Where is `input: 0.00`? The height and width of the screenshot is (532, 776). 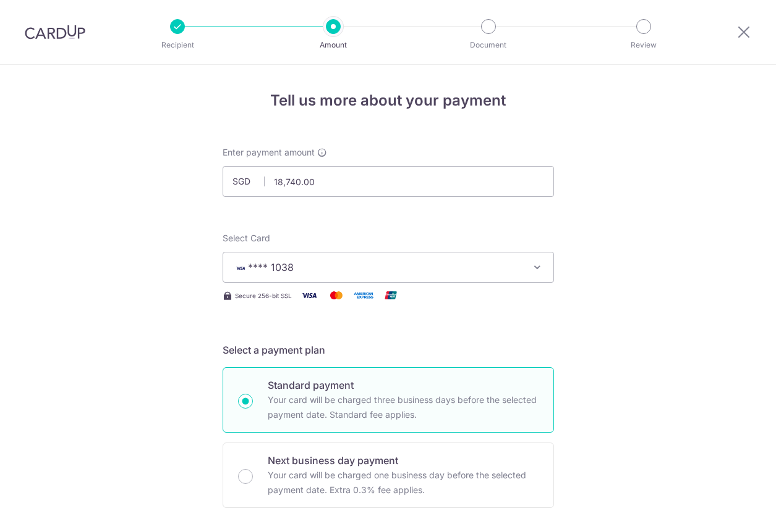 input: 0.00 is located at coordinates (388, 182).